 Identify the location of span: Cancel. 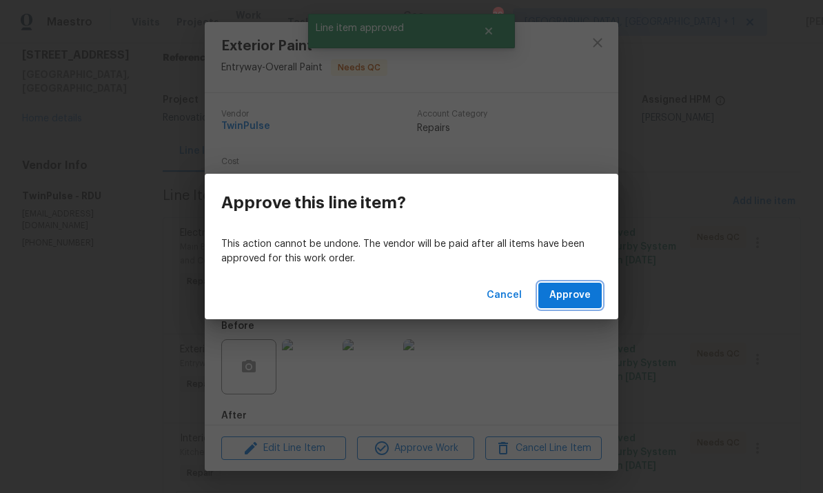
(504, 295).